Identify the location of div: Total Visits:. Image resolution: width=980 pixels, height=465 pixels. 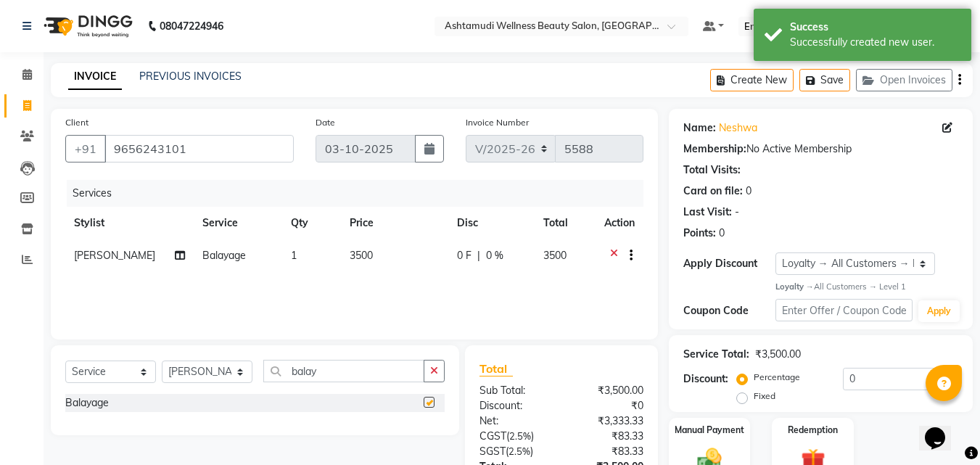
(712, 170).